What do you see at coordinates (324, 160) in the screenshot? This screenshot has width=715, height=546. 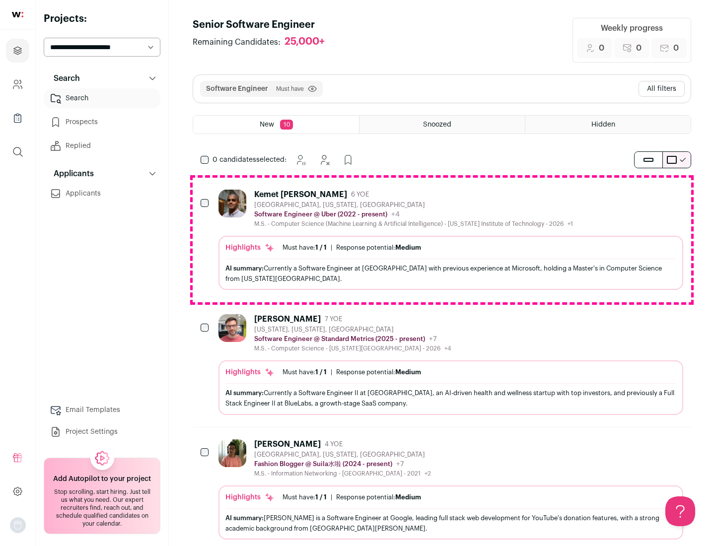 I see `button: Hide` at bounding box center [324, 160].